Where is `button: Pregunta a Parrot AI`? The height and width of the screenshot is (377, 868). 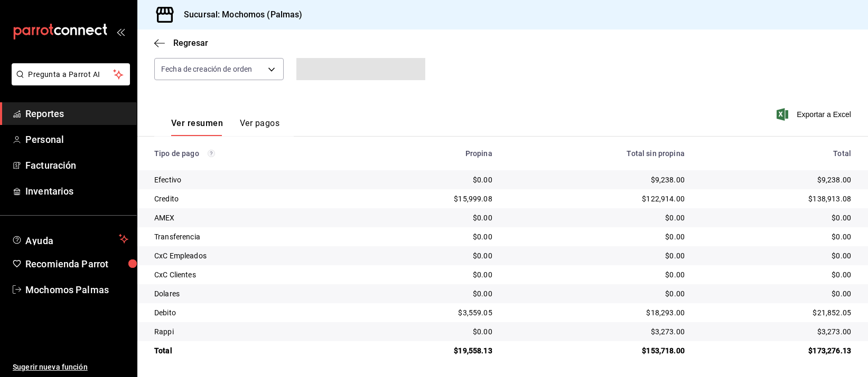 button: Pregunta a Parrot AI is located at coordinates (71, 75).